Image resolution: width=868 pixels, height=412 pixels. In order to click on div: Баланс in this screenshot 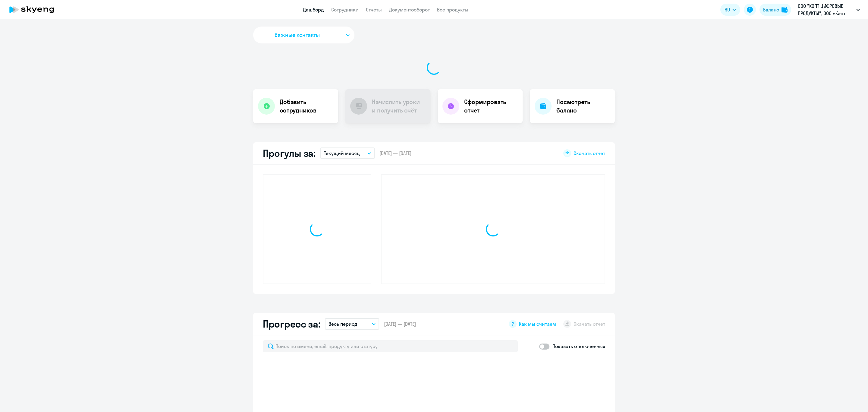, I will do `click(771, 10)`.